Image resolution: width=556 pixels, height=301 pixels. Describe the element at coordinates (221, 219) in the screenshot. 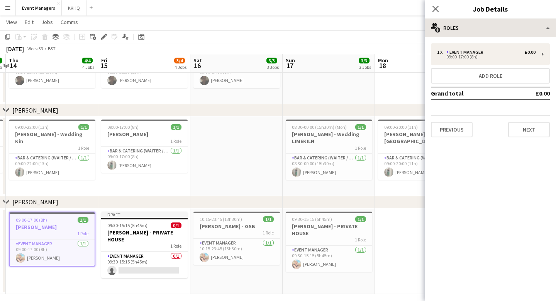

I see `span: 10:15-23:45 (13h30m)` at that location.